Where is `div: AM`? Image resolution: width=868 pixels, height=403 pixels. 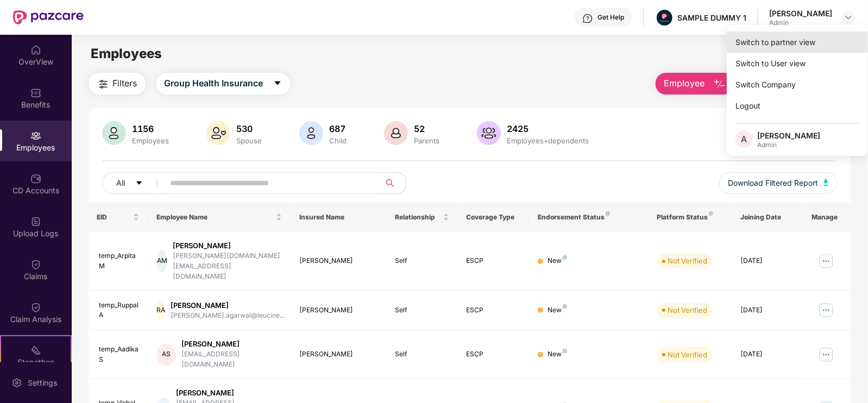
div: AM is located at coordinates (161, 262).